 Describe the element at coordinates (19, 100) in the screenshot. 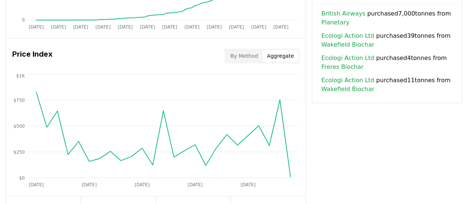

I see `tspan: $750` at that location.